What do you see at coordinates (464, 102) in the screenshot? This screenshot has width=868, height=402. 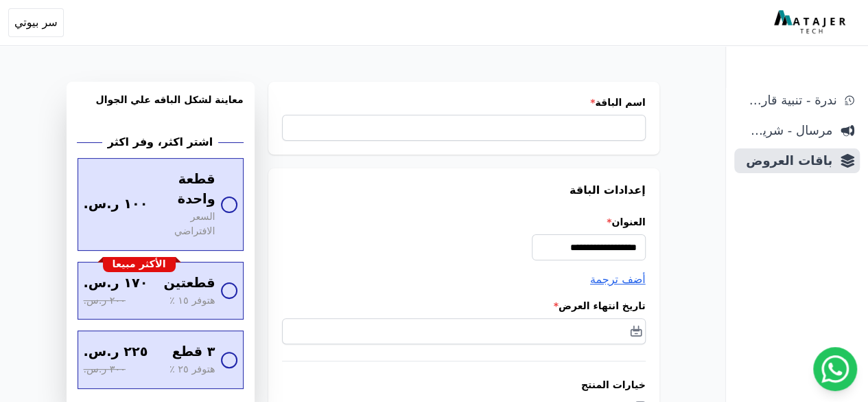 I see `label: اسم الباقة` at bounding box center [464, 102].